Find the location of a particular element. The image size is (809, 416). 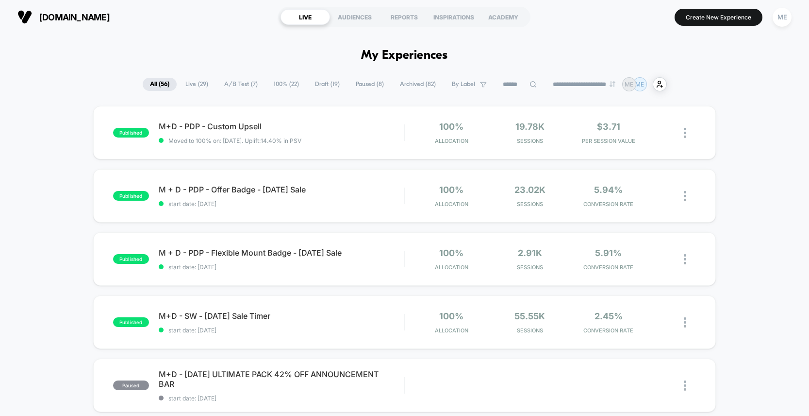

span: Live ( 29 ) is located at coordinates (197, 84).